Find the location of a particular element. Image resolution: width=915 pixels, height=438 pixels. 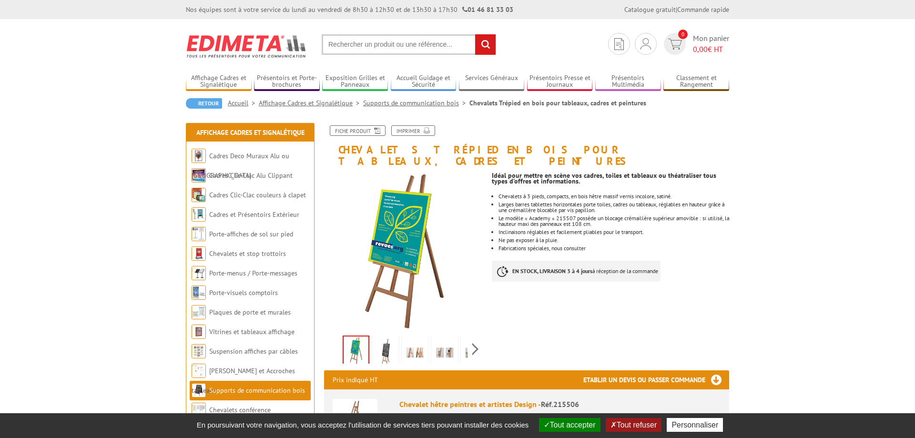

span: 0,00 is located at coordinates (700, 49).